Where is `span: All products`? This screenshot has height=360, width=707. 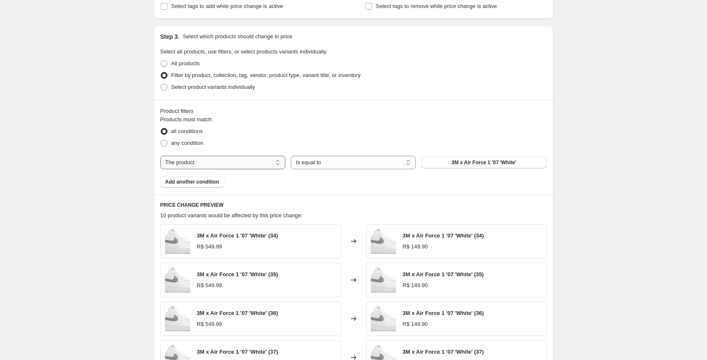
span: All products is located at coordinates (186, 63).